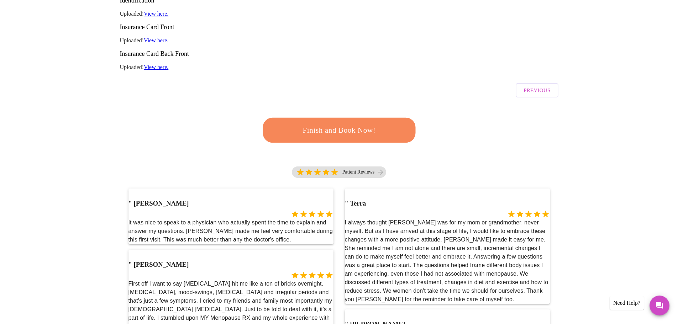 Image resolution: width=678 pixels, height=324 pixels. I want to click on span: Finish and Book Now!, so click(339, 130).